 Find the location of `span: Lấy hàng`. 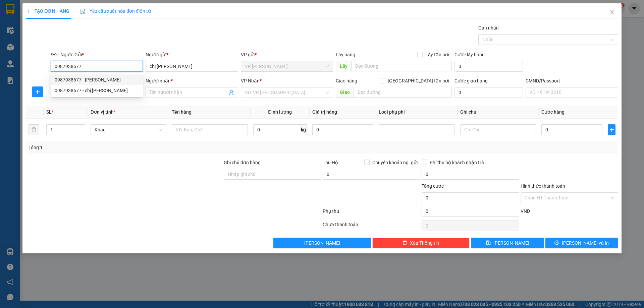

span: Lấy hàng is located at coordinates (345, 55).